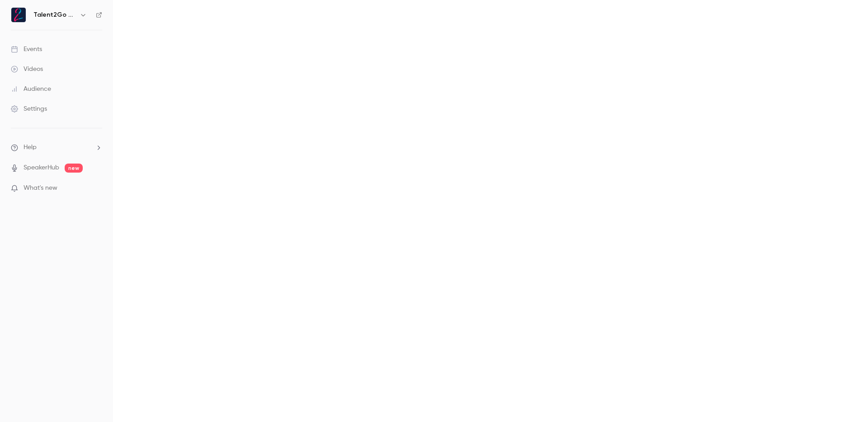 This screenshot has height=422, width=868. What do you see at coordinates (29, 109) in the screenshot?
I see `div: Settings` at bounding box center [29, 109].